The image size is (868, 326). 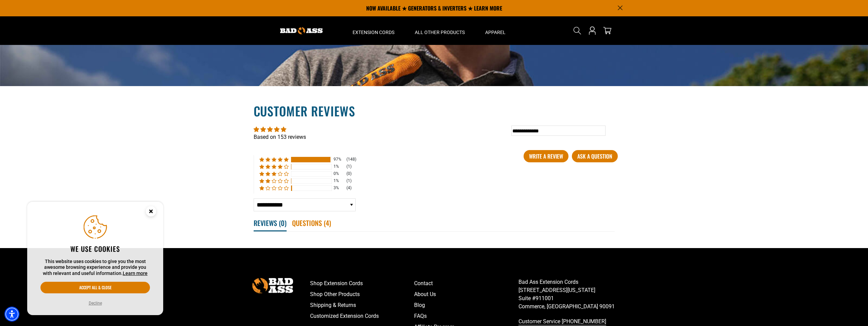 What do you see at coordinates (351, 160) in the screenshot?
I see `div: (148)` at bounding box center [351, 160].